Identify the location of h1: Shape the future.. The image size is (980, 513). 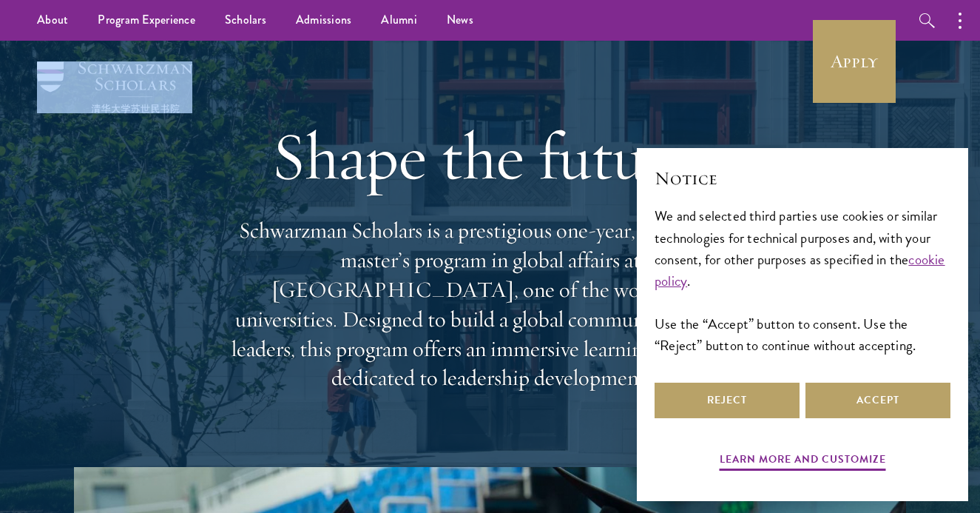
(490, 156).